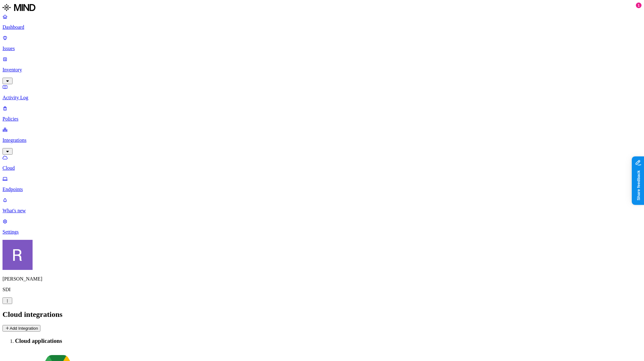 The width and height of the screenshot is (644, 361). What do you see at coordinates (322, 206) in the screenshot?
I see `a: What's new` at bounding box center [322, 206].